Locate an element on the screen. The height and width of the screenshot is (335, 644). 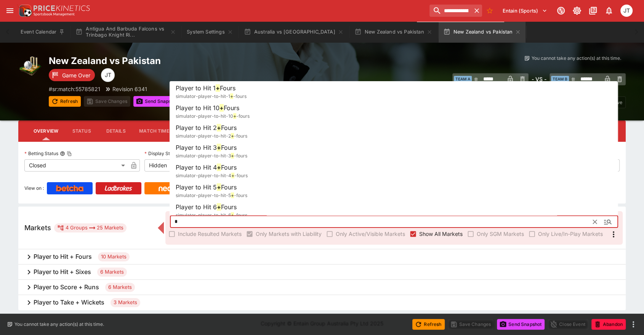
button: Overview is located at coordinates (46, 131).